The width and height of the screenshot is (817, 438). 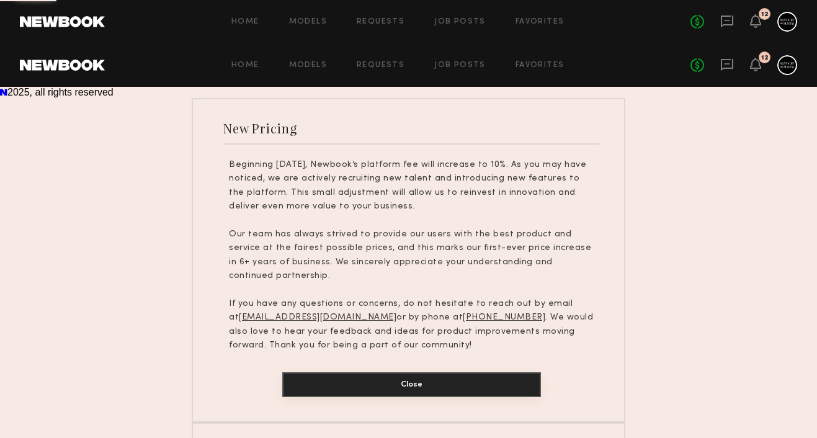 What do you see at coordinates (411, 325) in the screenshot?
I see `p: If you have any questions or concerns, do not hesitate to reach out by email at or by phone at . ...` at bounding box center [411, 325].